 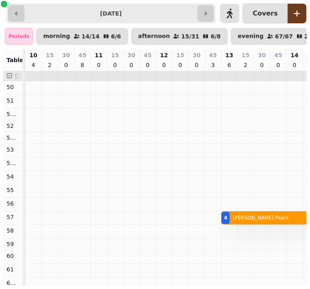 I want to click on div: Periods, so click(x=19, y=36).